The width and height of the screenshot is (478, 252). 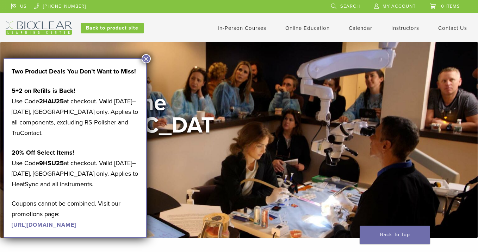 I want to click on a: In-Person Courses, so click(x=242, y=28).